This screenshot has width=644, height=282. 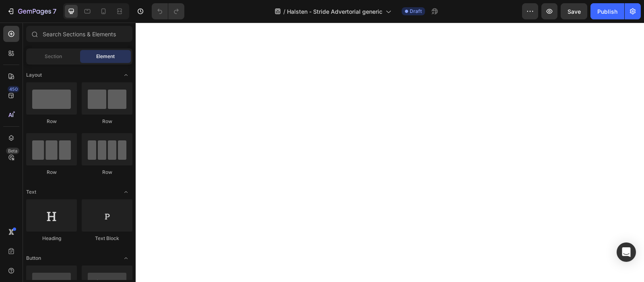 I want to click on div: Beta, so click(x=12, y=151).